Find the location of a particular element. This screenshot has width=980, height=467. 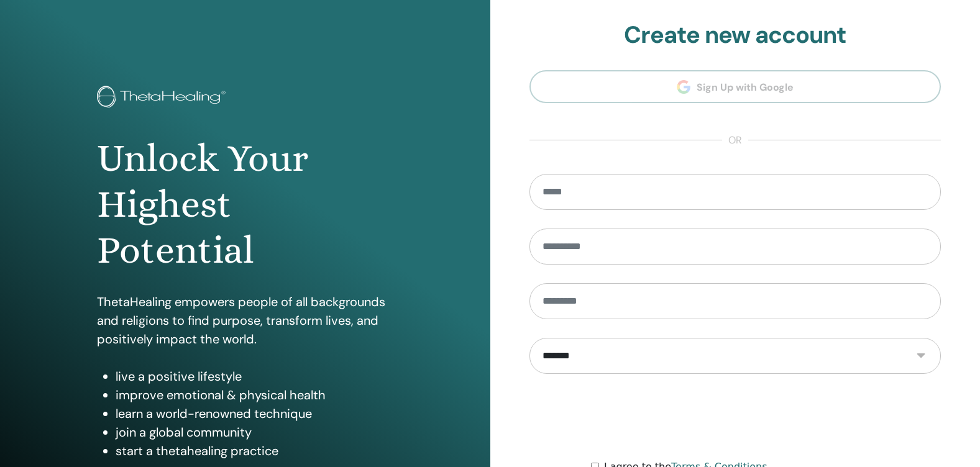

h2: Create new account is located at coordinates (735, 36).